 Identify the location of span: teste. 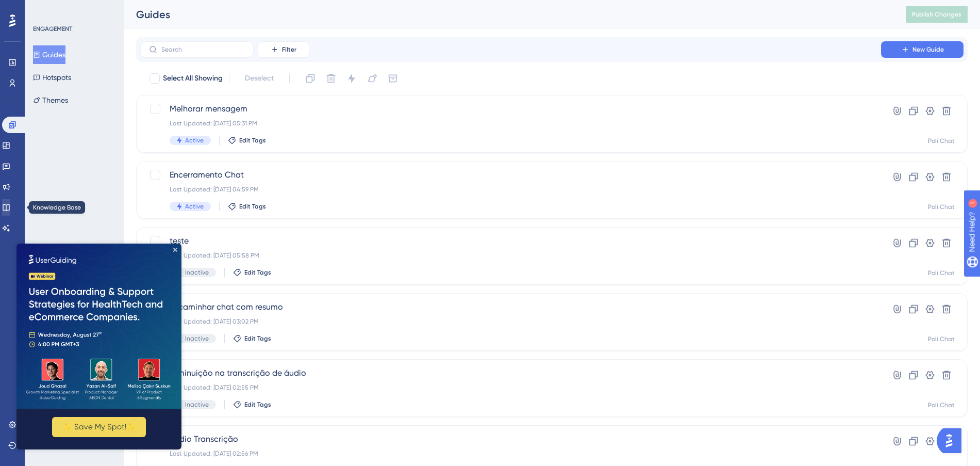
(511, 241).